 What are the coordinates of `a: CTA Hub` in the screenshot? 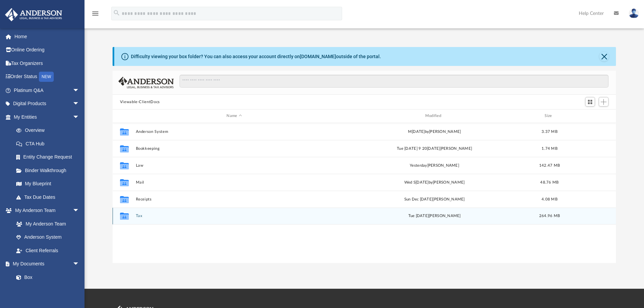 It's located at (49, 143).